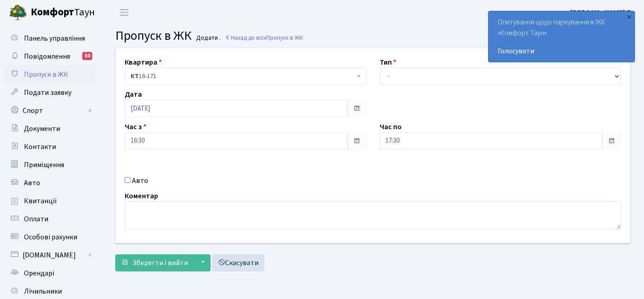 This screenshot has height=299, width=644. What do you see at coordinates (49, 93) in the screenshot?
I see `a: Подати заявку` at bounding box center [49, 93].